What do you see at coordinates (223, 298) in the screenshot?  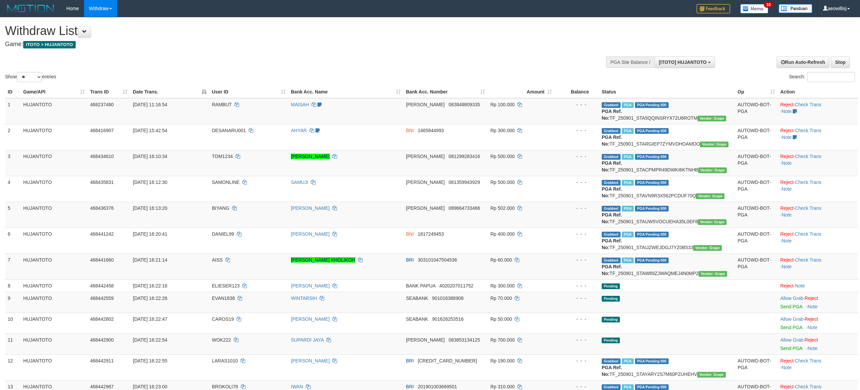 I see `span: EVAN1838` at bounding box center [223, 298].